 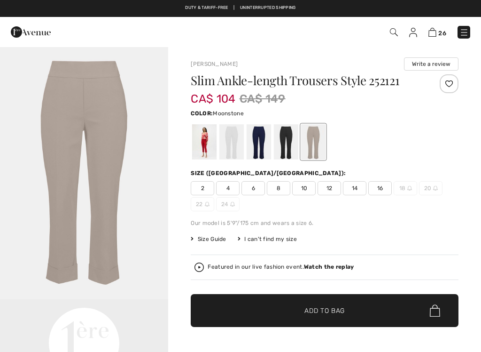 I want to click on span: Moonstone, so click(x=229, y=113).